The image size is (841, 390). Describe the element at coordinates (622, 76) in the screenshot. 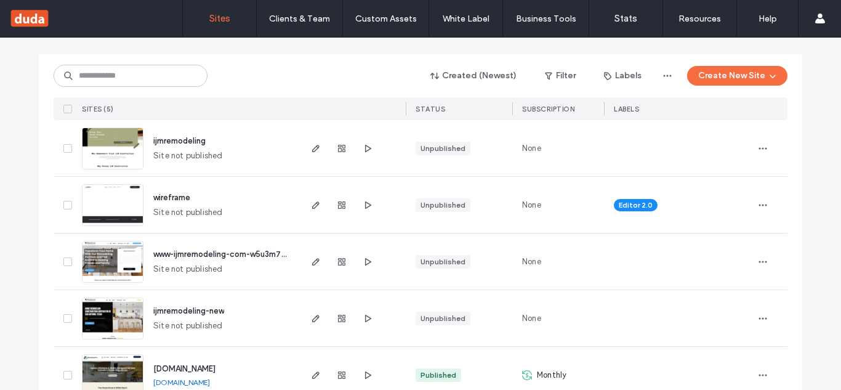

I see `button: Labels` at that location.